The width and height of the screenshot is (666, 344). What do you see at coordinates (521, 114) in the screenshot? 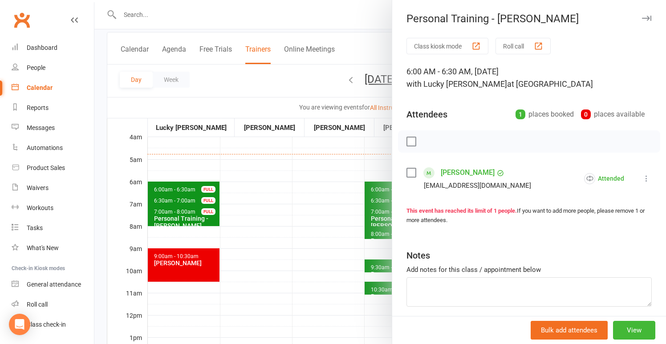
I see `div: 1` at bounding box center [521, 114].